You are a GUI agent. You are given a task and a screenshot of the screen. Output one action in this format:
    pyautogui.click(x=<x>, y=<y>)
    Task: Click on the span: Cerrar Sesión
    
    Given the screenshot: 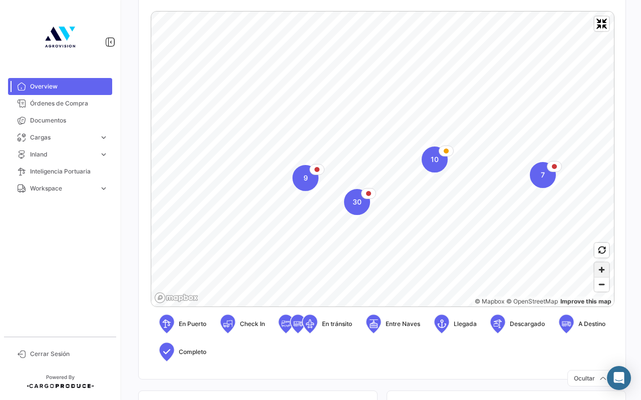 What is the action you would take?
    pyautogui.click(x=69, y=354)
    